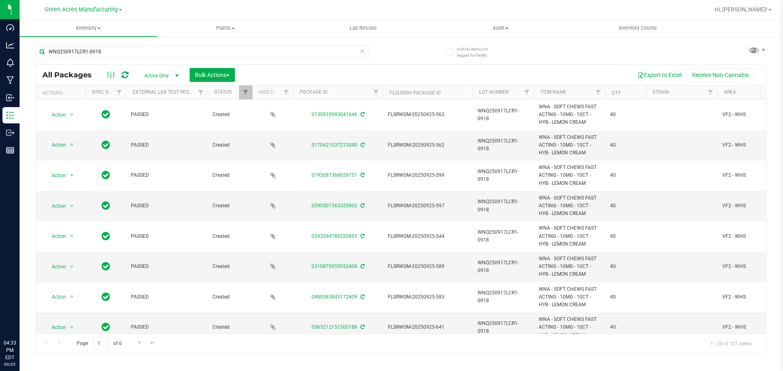  I want to click on span: Plants, so click(225, 28).